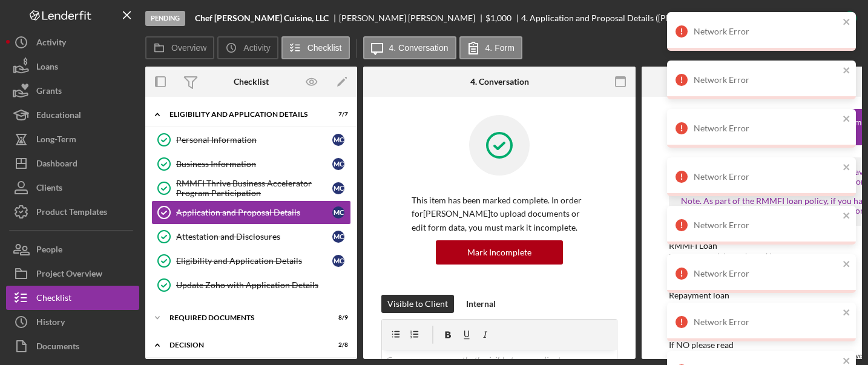 This screenshot has height=365, width=868. I want to click on div: RMMFI Thrive Business Accelerator Program Participation, so click(254, 189).